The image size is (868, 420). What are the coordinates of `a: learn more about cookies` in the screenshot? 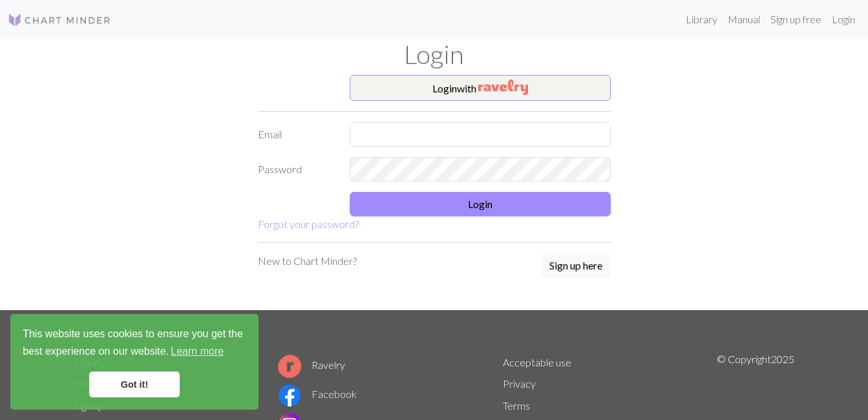 It's located at (197, 352).